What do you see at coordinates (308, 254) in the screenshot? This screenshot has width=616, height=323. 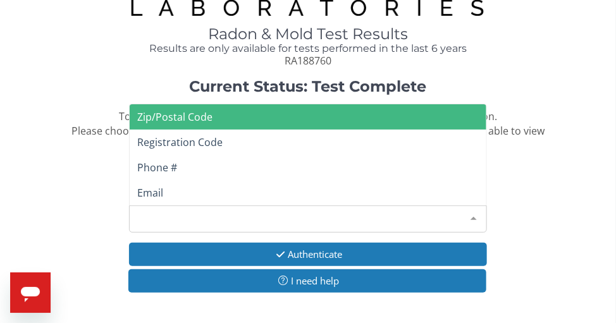 I see `button: Authenticate` at bounding box center [308, 254].